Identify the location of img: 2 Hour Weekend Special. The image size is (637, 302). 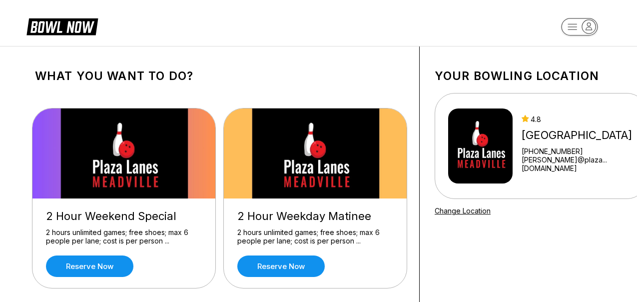
(124, 153).